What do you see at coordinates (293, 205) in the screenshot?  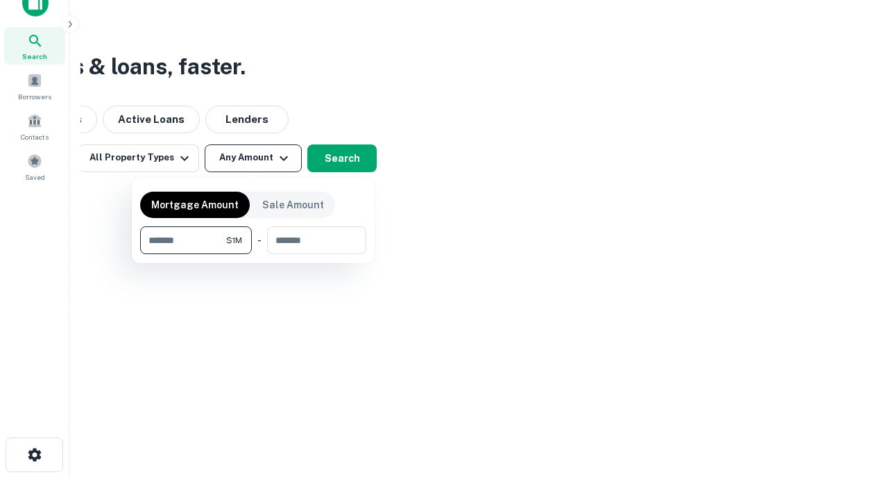 I see `p: Sale Amount` at bounding box center [293, 205].